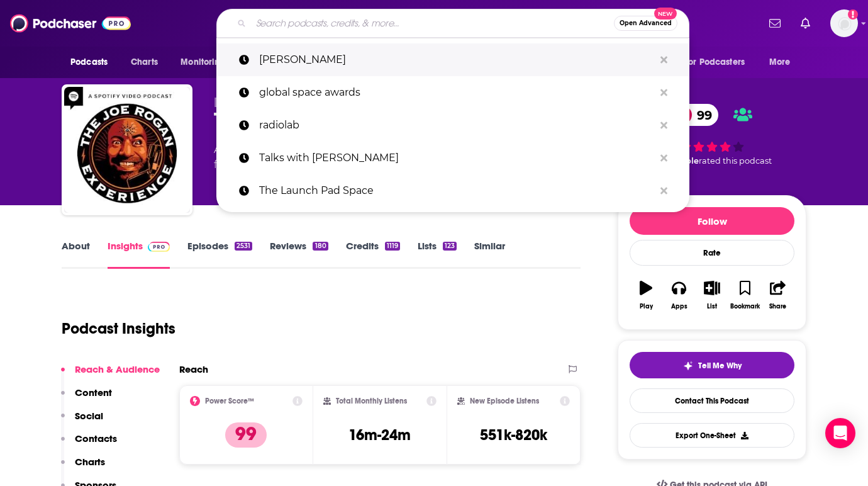 Image resolution: width=868 pixels, height=486 pixels. I want to click on button: Bookmark, so click(744, 295).